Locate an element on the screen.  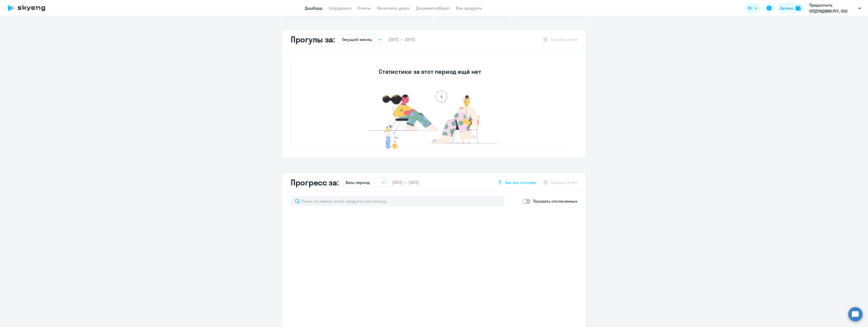
p: Показать отключенных is located at coordinates (555, 201).